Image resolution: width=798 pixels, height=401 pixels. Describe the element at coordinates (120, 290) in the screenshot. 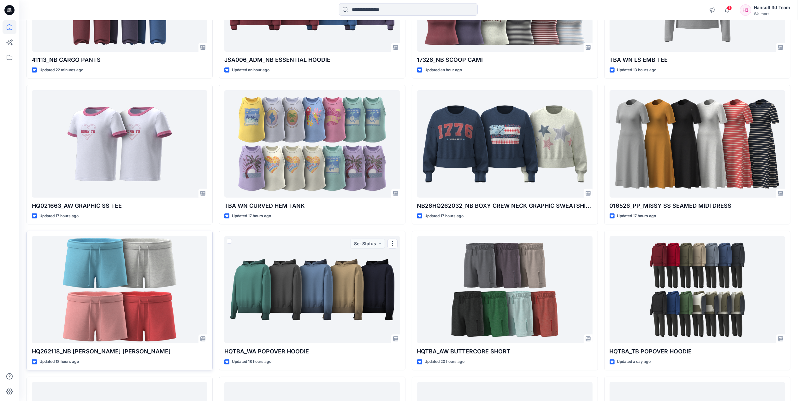

I see `a: HQ262118_NB TERRY RIBBED WB SHORT` at that location.